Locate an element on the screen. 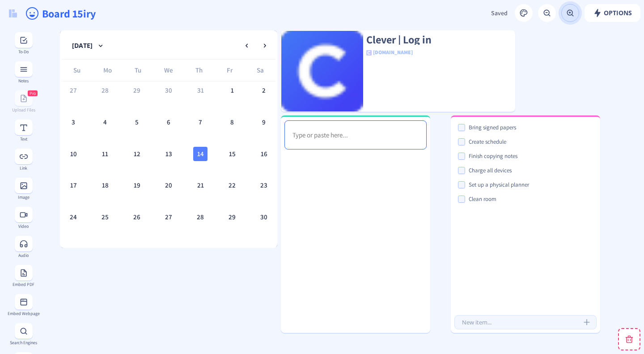 This screenshot has width=644, height=354. div: Mo is located at coordinates (107, 70).